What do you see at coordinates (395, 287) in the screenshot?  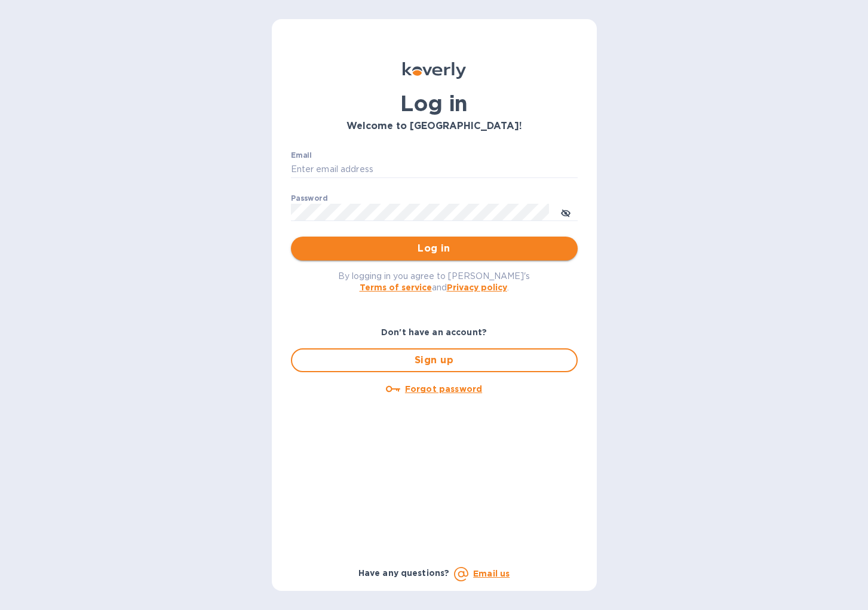 I see `a: Terms of service` at bounding box center [395, 287].